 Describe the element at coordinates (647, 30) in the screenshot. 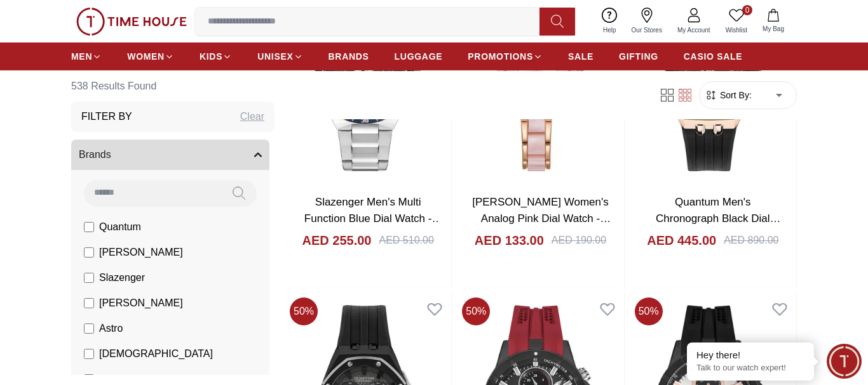

I see `span: Our Stores` at that location.